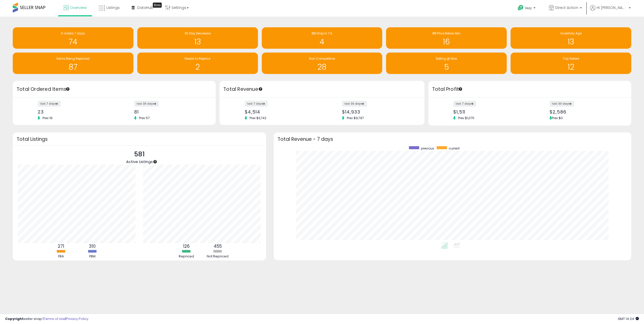  Describe the element at coordinates (198, 33) in the screenshot. I see `span: 30 Day Decrease` at that location.